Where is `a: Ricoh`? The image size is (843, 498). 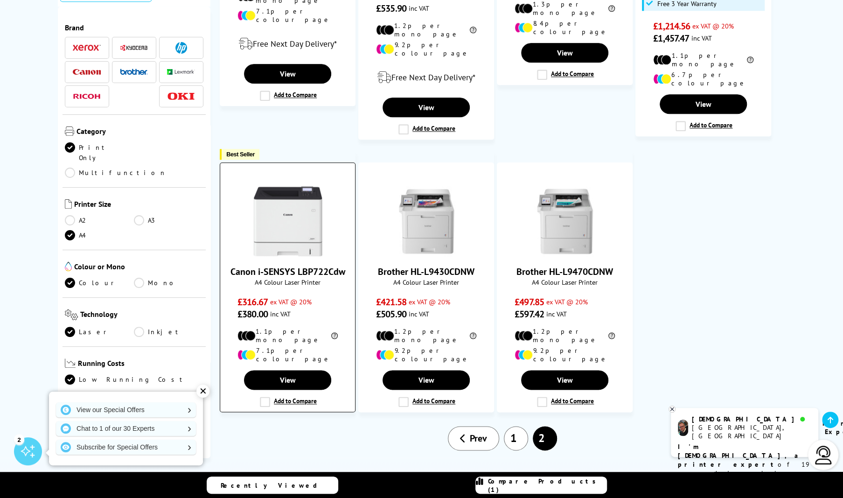 a: Ricoh is located at coordinates (87, 96).